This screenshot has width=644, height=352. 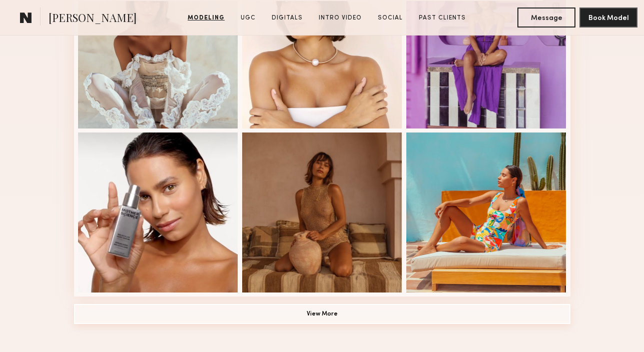 What do you see at coordinates (322, 314) in the screenshot?
I see `button: View More` at bounding box center [322, 314].